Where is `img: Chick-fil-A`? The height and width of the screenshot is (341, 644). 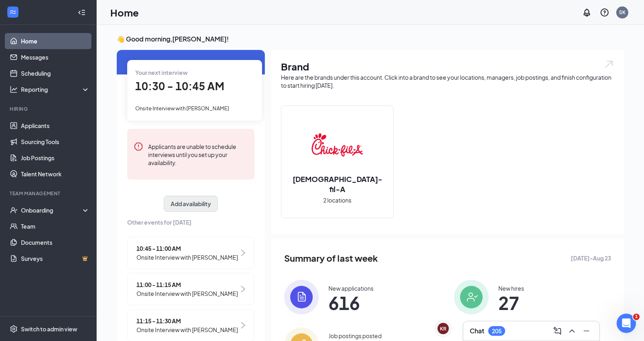
img: Chick-fil-A is located at coordinates (337, 145).